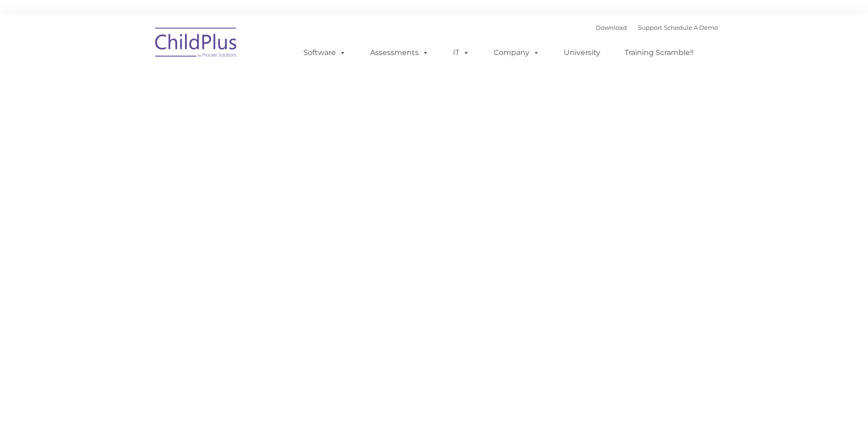  I want to click on a: Support, so click(650, 28).